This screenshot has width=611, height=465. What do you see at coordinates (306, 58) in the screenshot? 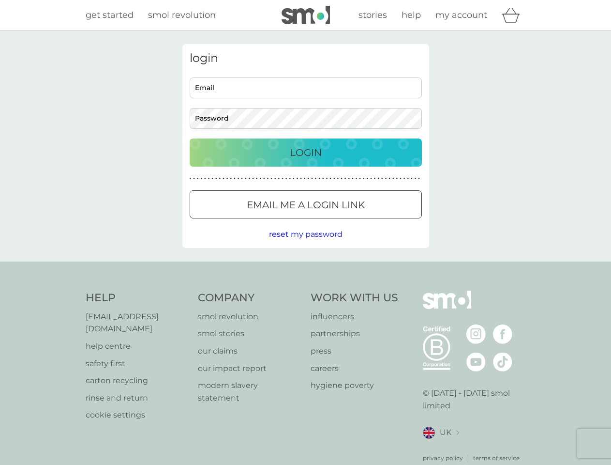
I see `h3: login` at bounding box center [306, 58].